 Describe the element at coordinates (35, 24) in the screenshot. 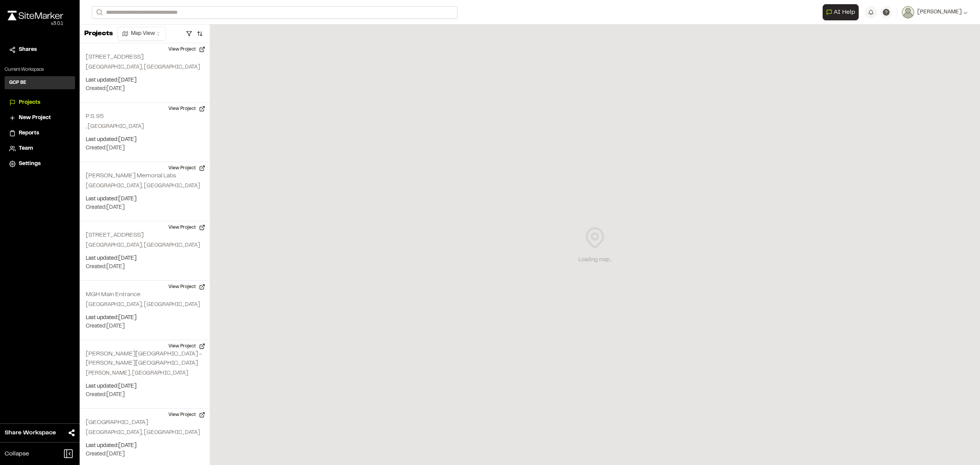

I see `div: Oh geez...please don't...` at that location.